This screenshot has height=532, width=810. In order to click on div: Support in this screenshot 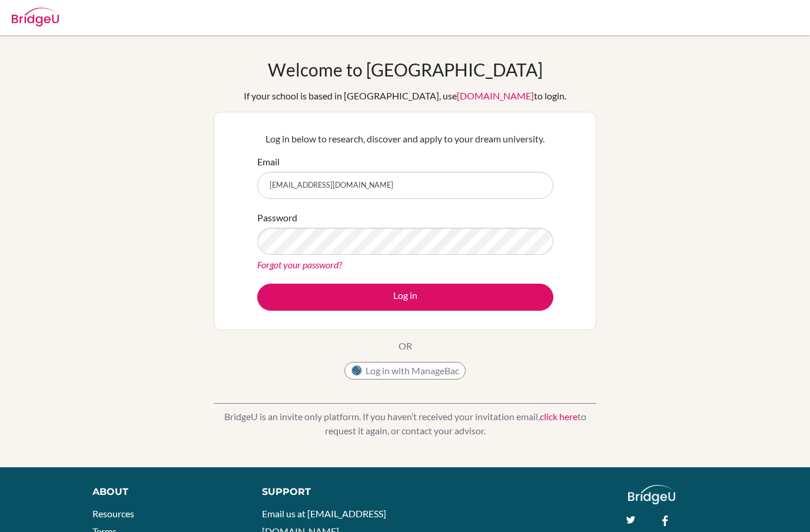, I will do `click(328, 492)`.